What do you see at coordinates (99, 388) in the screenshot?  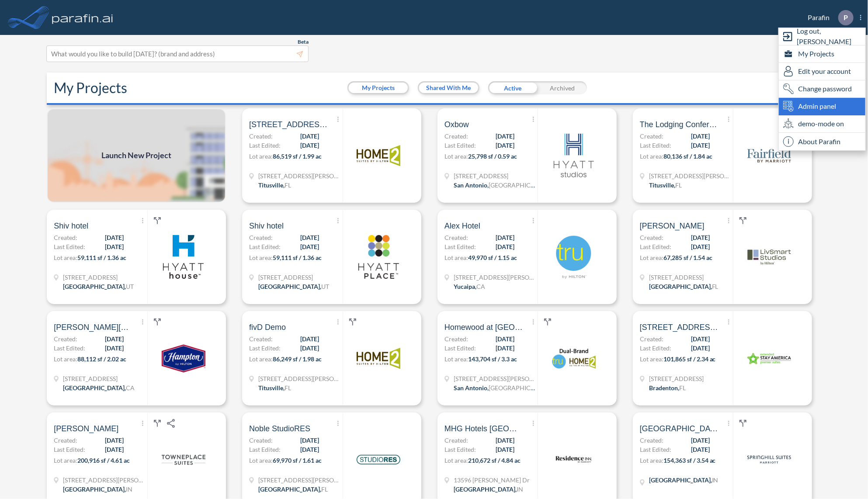 I see `div: Bakersfield, CA` at bounding box center [99, 388].